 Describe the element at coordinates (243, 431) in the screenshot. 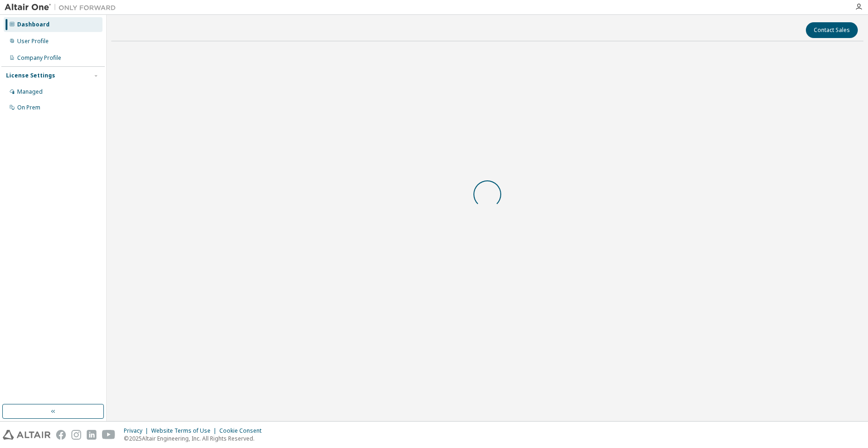

I see `div: Cookie Consent` at that location.